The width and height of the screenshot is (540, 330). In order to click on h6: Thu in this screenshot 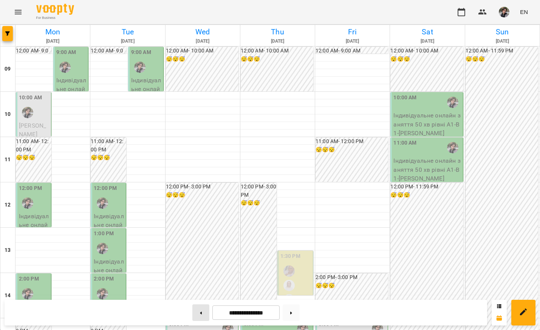, I will do `click(277, 32)`.